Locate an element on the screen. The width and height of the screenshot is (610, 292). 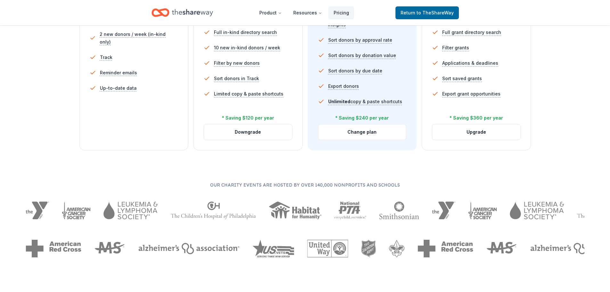
div: * Saving $120 per year is located at coordinates (248, 118).